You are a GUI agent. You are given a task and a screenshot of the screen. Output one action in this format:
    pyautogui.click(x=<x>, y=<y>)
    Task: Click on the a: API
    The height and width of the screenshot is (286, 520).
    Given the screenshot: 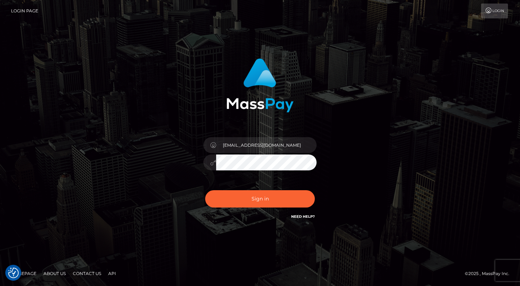 What is the action you would take?
    pyautogui.click(x=112, y=273)
    